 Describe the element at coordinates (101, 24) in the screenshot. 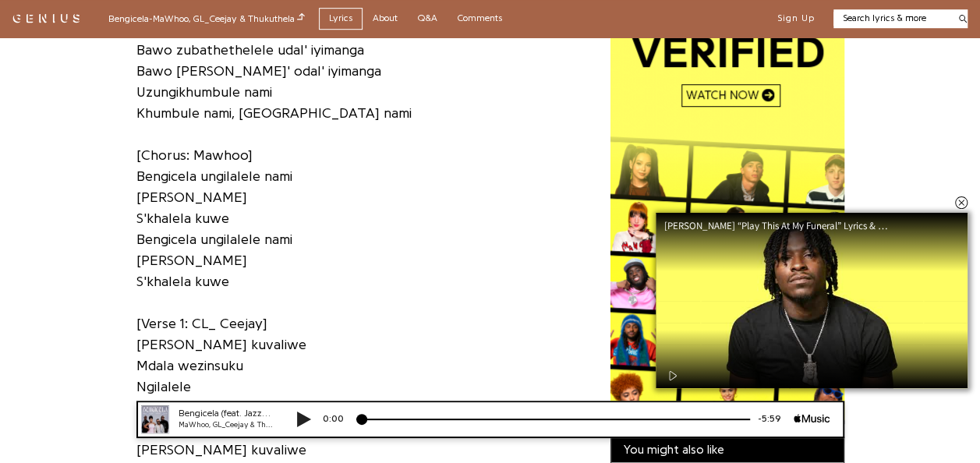

I see `div: MaWhoo, GL_Ceejay & Thukuthela` at that location.